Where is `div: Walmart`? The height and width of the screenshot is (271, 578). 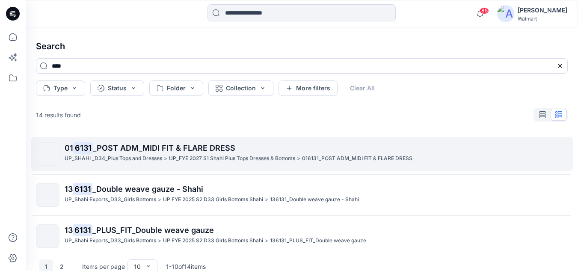
div: Walmart is located at coordinates (542, 18).